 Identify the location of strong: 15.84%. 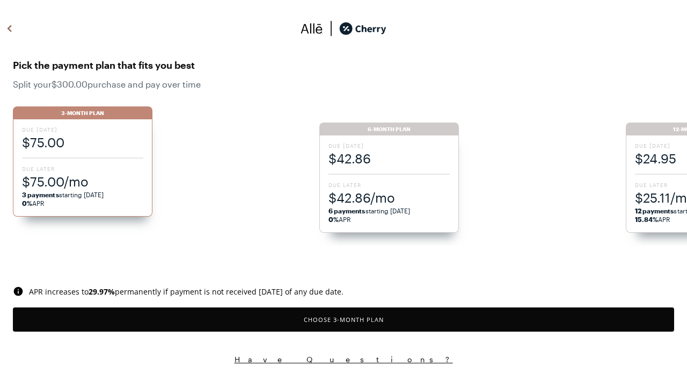
(647, 219).